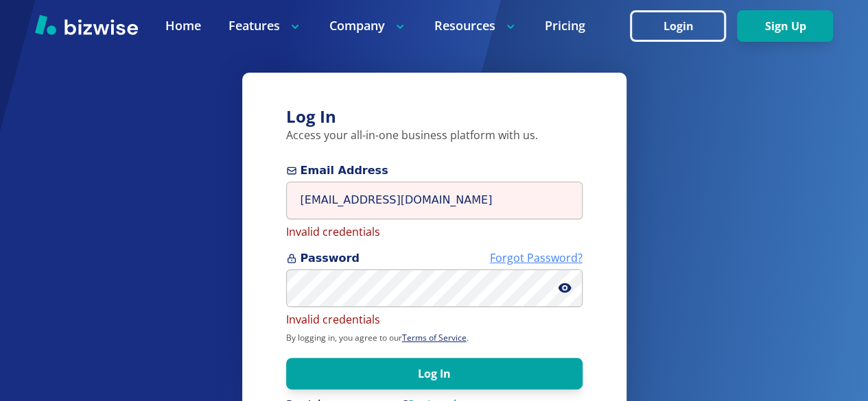  What do you see at coordinates (434, 170) in the screenshot?
I see `span: Email Address` at bounding box center [434, 170].